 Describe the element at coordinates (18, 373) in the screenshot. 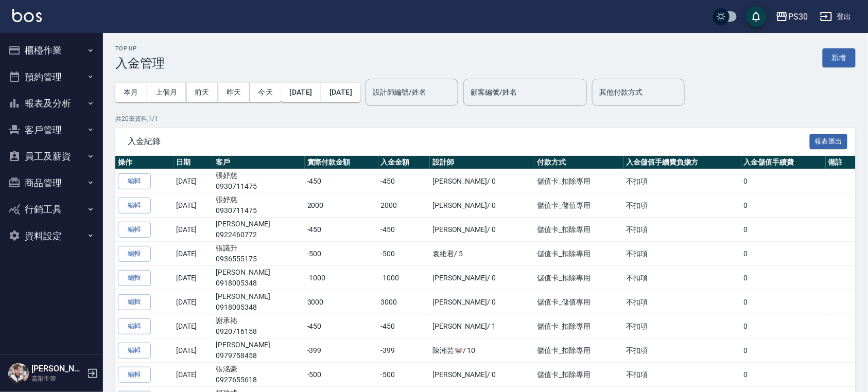

I see `img: Person` at that location.